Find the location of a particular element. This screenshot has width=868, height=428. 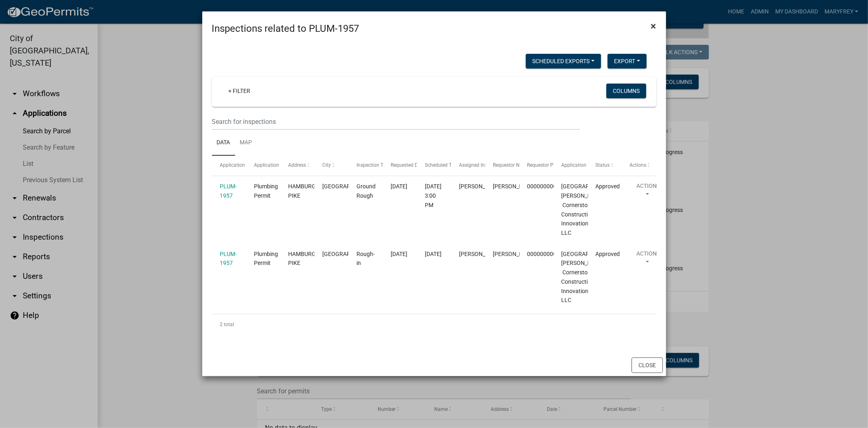

span: Application is located at coordinates (233, 165).